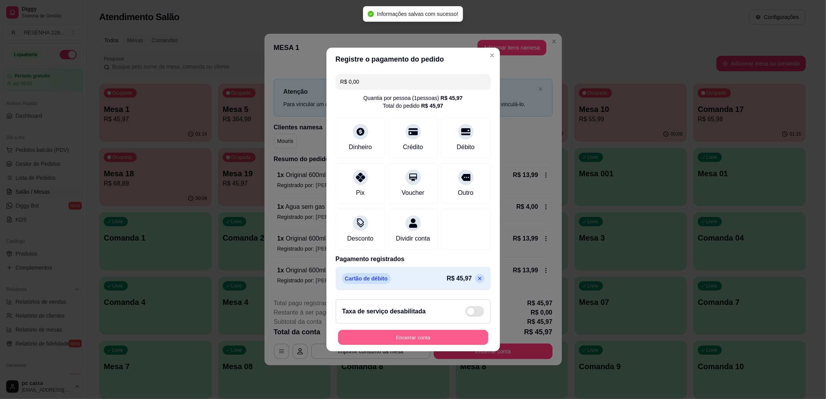  Describe the element at coordinates (465, 193) in the screenshot. I see `div: Outro` at that location.